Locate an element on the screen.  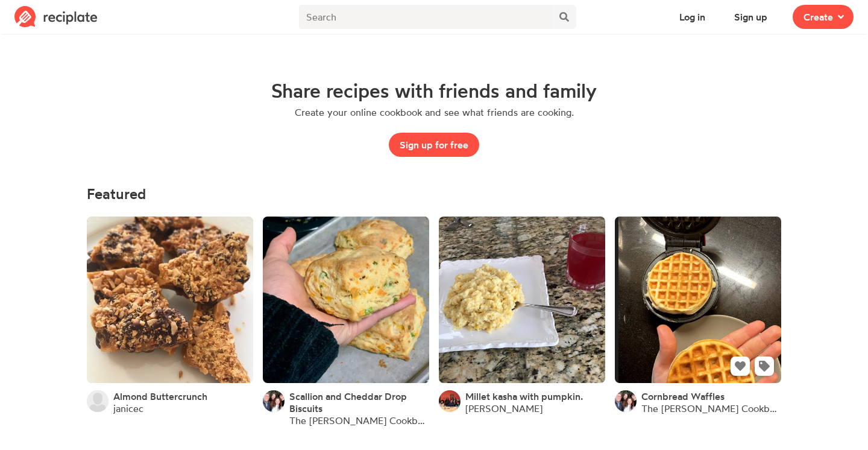
img: Reciplate is located at coordinates (56, 17).